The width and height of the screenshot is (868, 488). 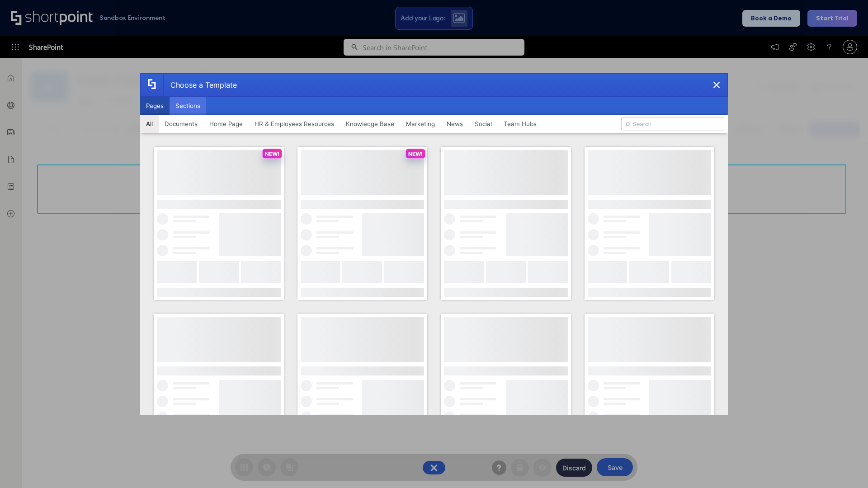 I want to click on button: HR & Employees Resources, so click(x=294, y=123).